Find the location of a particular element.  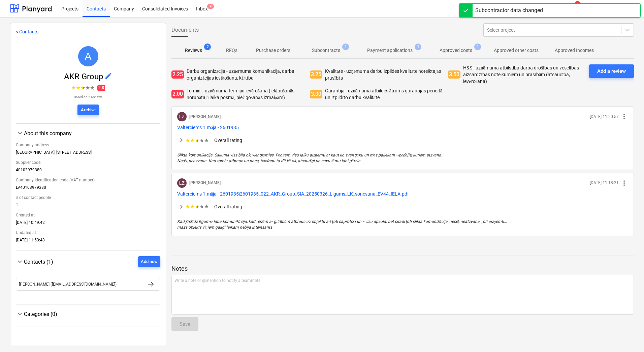

div: Archive is located at coordinates (88, 110).